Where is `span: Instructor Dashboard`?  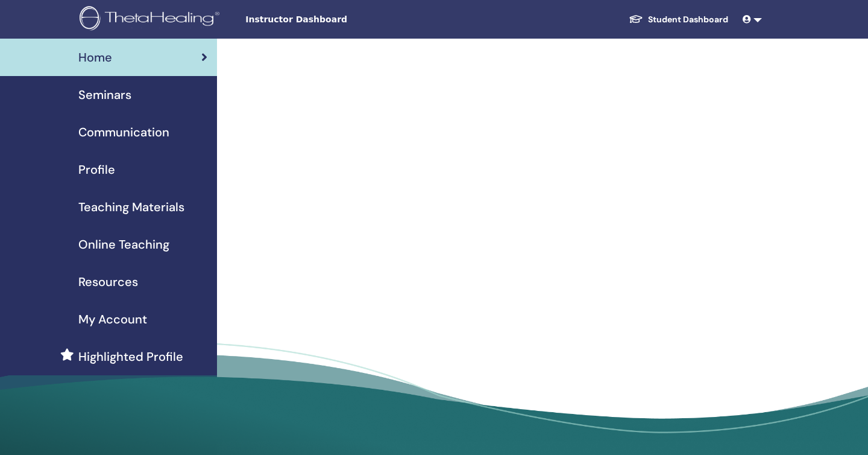
span: Instructor Dashboard is located at coordinates (336, 19).